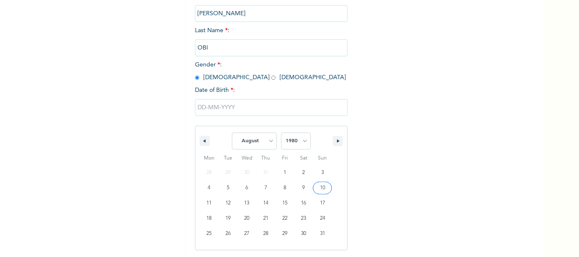  What do you see at coordinates (266, 219) in the screenshot?
I see `span: 21` at bounding box center [266, 219].